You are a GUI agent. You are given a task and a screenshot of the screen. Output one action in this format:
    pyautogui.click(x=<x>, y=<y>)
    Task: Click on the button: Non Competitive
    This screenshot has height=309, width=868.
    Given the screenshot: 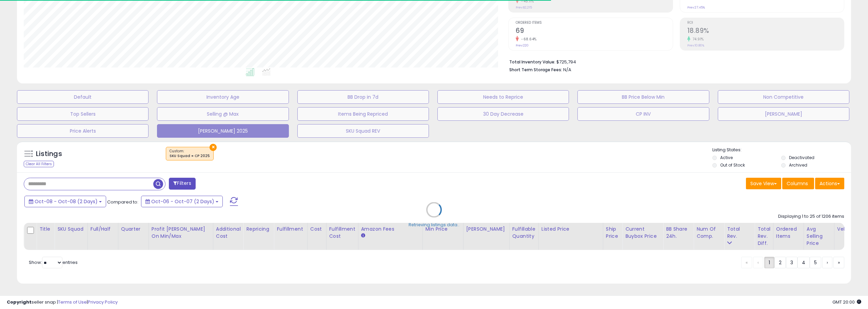 What is the action you would take?
    pyautogui.click(x=784, y=97)
    